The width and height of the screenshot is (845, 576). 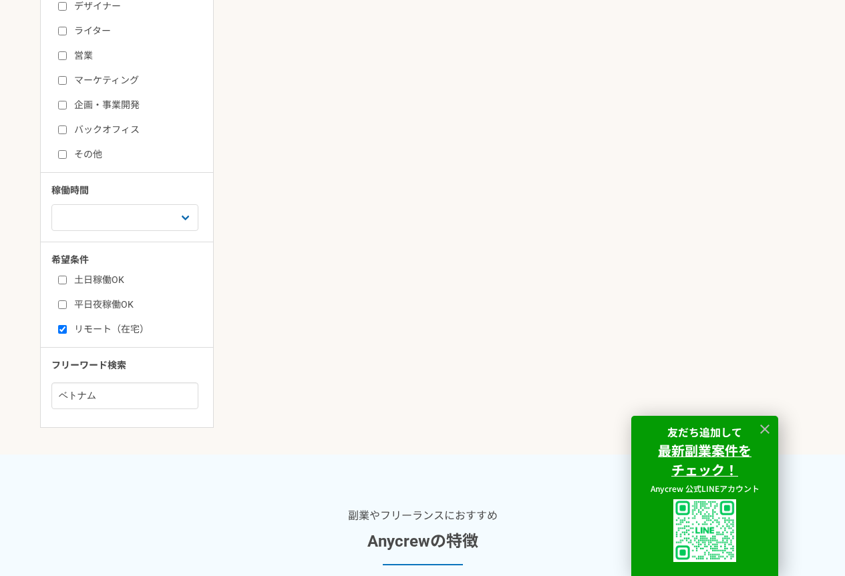 I want to click on img: uploaded%2F9x3B4GYyuJhK5sXzQK62fPT6XL62%2F_1i3i91es70ratxpc0n6.png, so click(x=704, y=531).